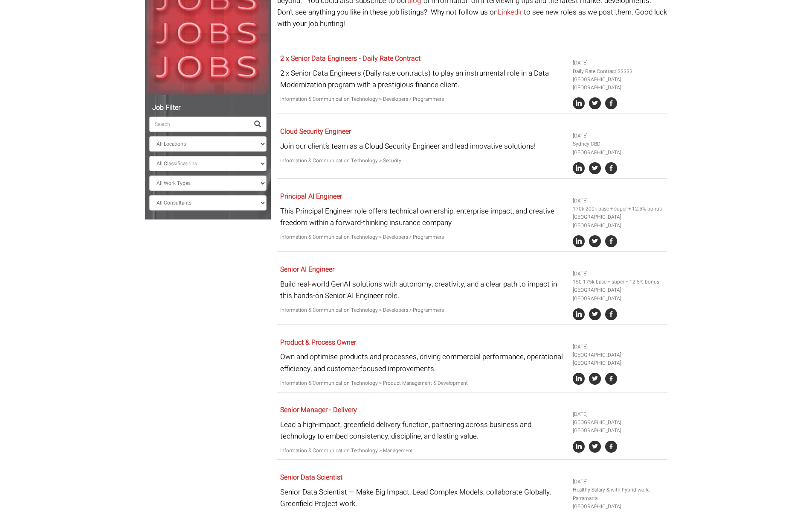  What do you see at coordinates (511, 12) in the screenshot?
I see `a: Linkedin` at bounding box center [511, 12].